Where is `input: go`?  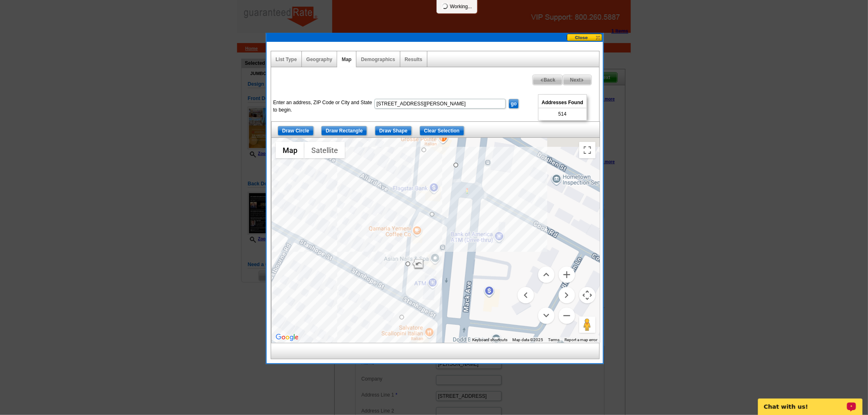
input: go is located at coordinates (514, 104).